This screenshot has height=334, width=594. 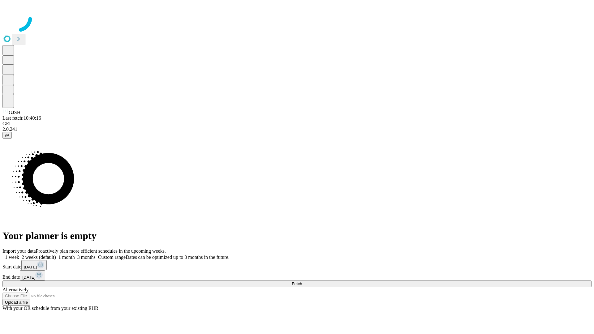 What do you see at coordinates (67, 257) in the screenshot?
I see `span: 1 month` at bounding box center [67, 257].